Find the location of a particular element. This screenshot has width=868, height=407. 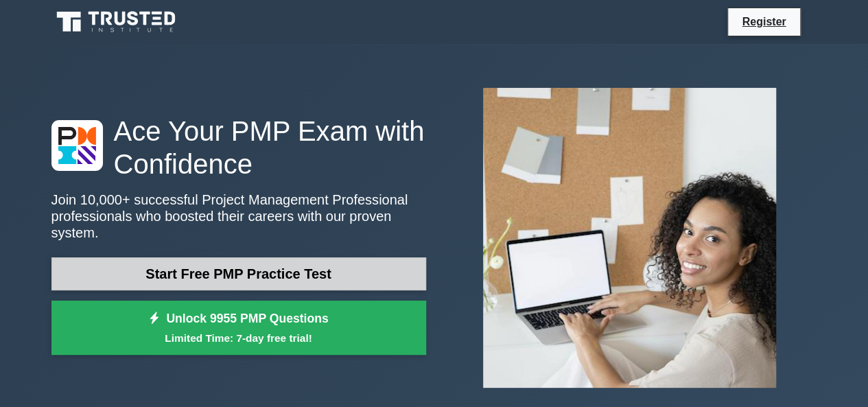

h1: Ace Your PMP Exam with Confidence is located at coordinates (239, 148).